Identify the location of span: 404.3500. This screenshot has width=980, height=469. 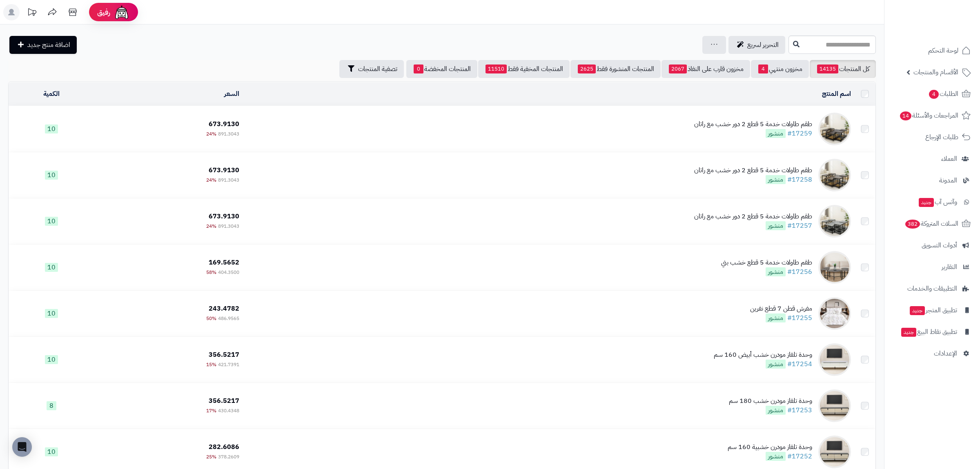
(228, 272).